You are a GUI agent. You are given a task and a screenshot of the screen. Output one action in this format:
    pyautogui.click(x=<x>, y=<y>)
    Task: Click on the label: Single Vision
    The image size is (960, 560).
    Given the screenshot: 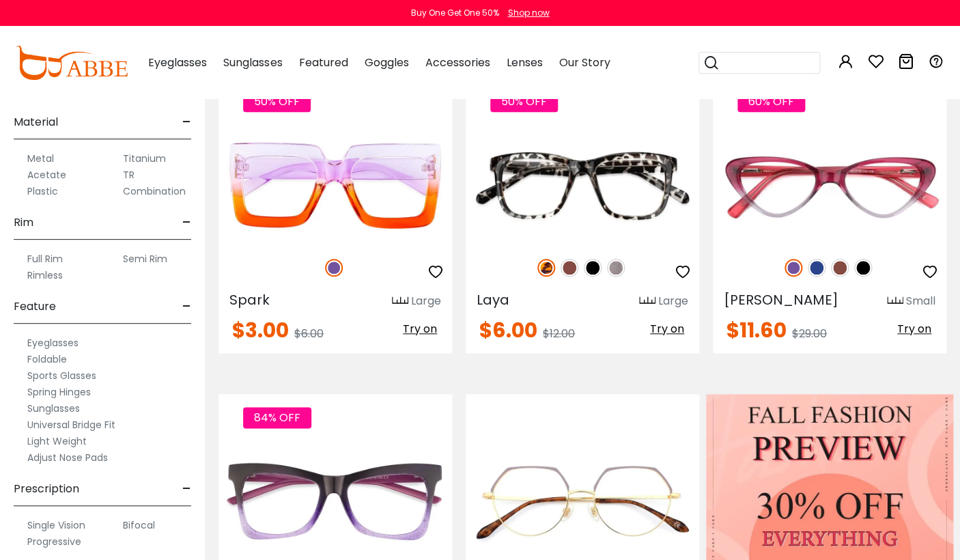 What is the action you would take?
    pyautogui.click(x=56, y=525)
    